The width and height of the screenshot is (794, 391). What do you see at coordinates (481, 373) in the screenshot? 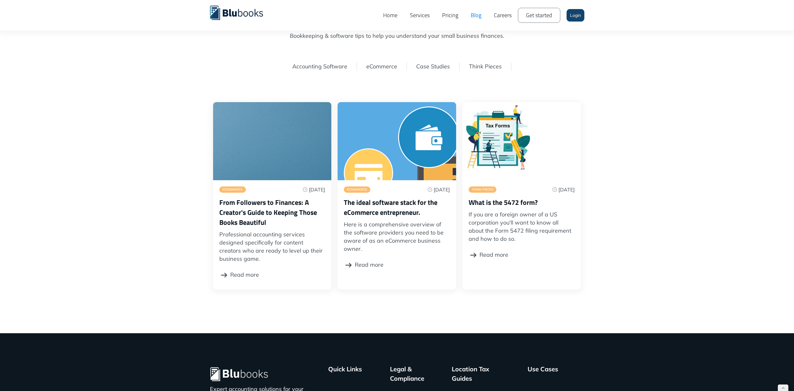
I see `div: Location Tax Guides` at bounding box center [481, 373].